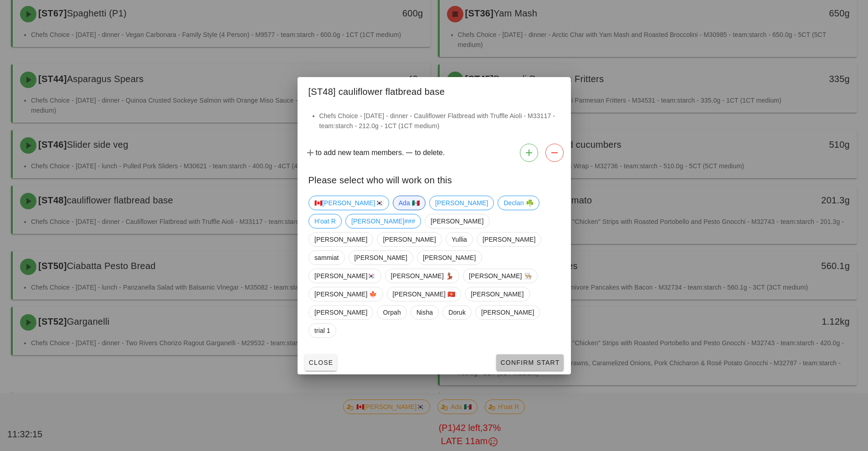 The height and width of the screenshot is (451, 868). Describe the element at coordinates (321, 363) in the screenshot. I see `button: Close` at that location.